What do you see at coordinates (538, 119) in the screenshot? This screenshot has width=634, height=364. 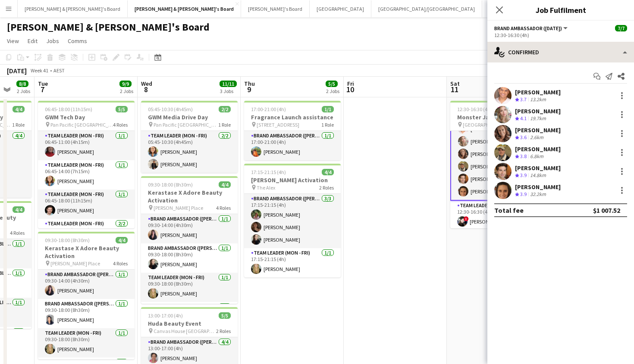 I see `div: 19.7km` at bounding box center [538, 119].